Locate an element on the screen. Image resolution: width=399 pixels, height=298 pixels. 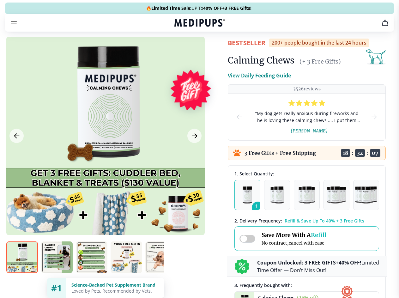
img: Pack of 2 - Natural Dog Supplements is located at coordinates (277, 195).